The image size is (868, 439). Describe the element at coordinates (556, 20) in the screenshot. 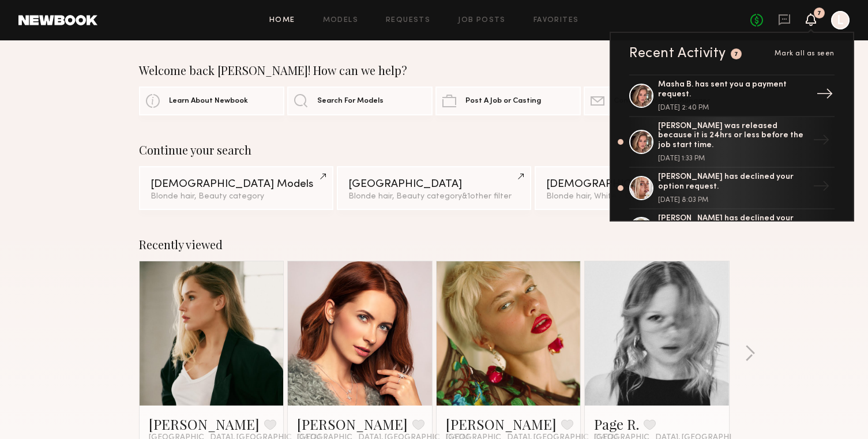

I see `a: Favorites` at that location.